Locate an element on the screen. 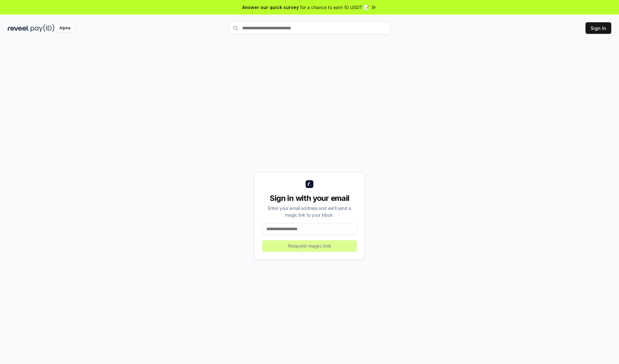  img: reveel_dark is located at coordinates (18, 28).